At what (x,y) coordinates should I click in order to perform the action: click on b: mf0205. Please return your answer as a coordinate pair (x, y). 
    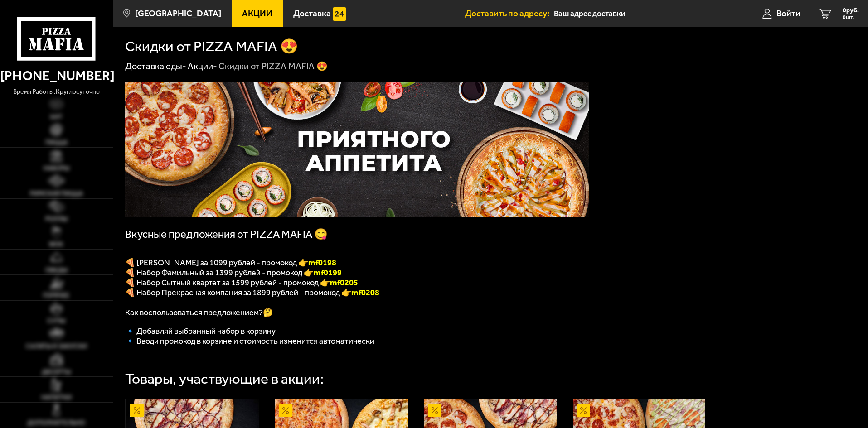
    Looking at the image, I should click on (344, 283).